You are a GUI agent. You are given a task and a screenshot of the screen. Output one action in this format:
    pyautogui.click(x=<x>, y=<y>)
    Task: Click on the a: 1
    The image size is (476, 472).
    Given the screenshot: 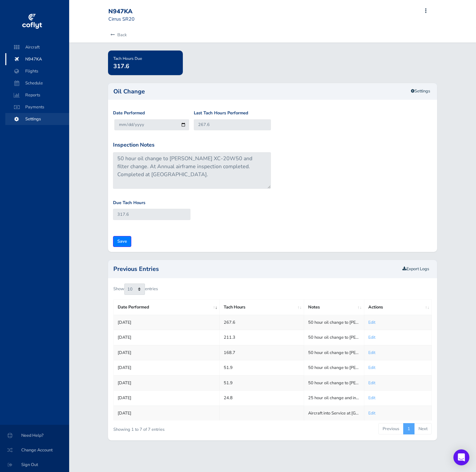 What is the action you would take?
    pyautogui.click(x=409, y=429)
    